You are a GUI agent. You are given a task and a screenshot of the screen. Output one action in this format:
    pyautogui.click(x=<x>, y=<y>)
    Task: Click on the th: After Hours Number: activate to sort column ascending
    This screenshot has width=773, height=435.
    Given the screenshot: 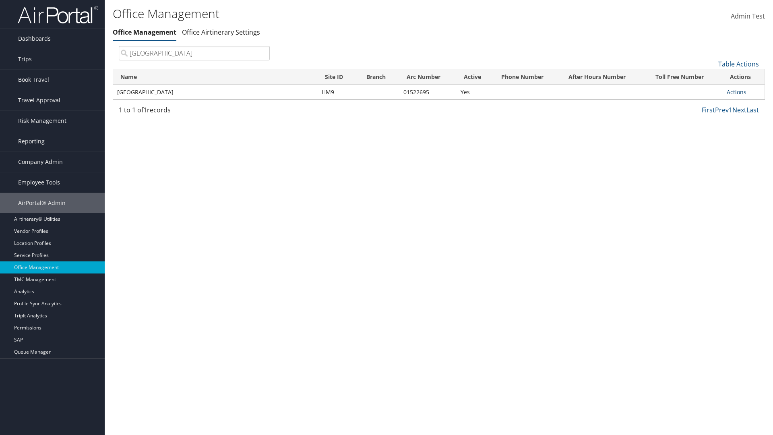 What is the action you would take?
    pyautogui.click(x=605, y=77)
    